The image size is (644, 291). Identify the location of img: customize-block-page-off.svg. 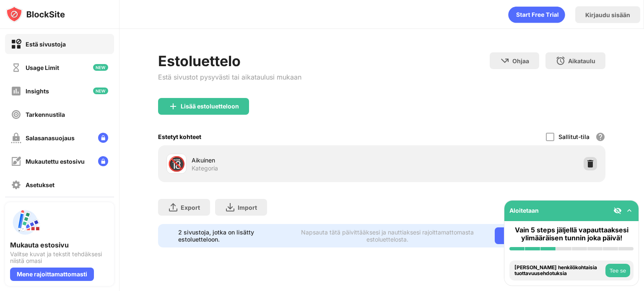
(16, 161).